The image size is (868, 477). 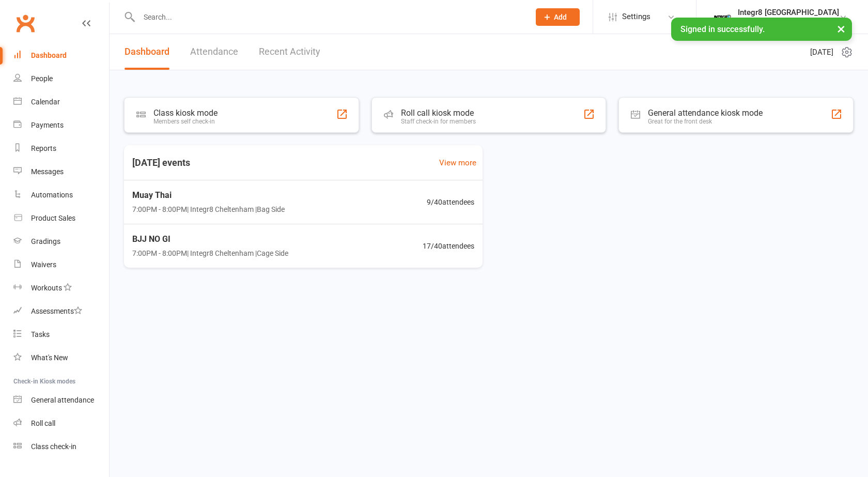 What do you see at coordinates (50, 358) in the screenshot?
I see `div: What's New` at bounding box center [50, 358].